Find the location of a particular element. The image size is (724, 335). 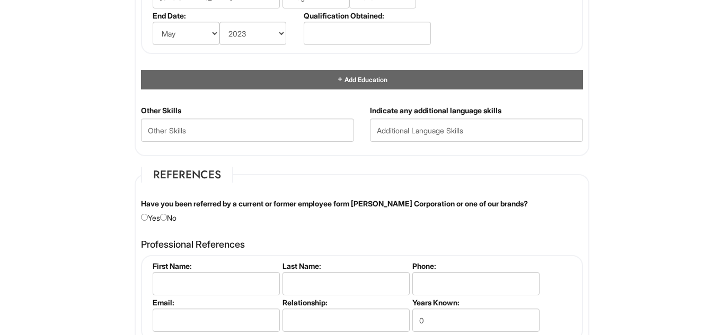

span: Add Education is located at coordinates (365, 79).